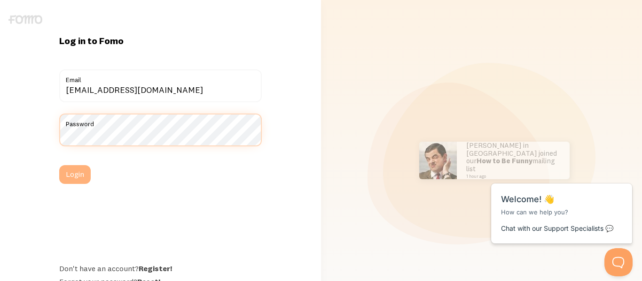  Describe the element at coordinates (160, 41) in the screenshot. I see `h1: Log in to Fomo` at that location.